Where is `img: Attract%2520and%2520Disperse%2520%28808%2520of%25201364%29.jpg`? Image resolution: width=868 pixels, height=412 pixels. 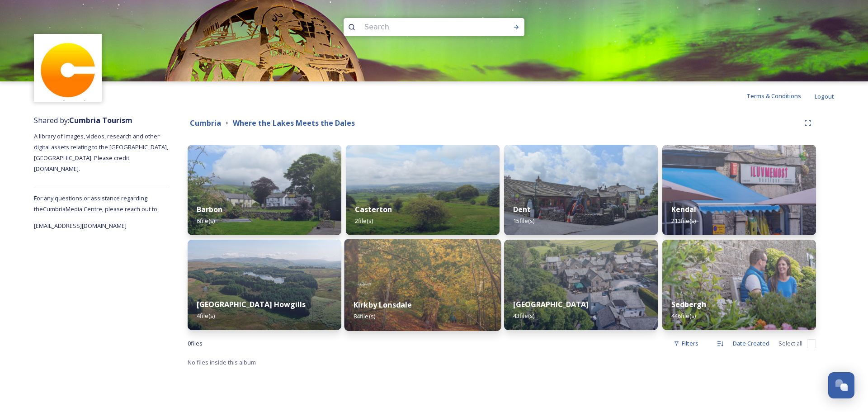 img: Attract%2520and%2520Disperse%2520%28808%2520of%25201364%29.jpg is located at coordinates (739, 190).